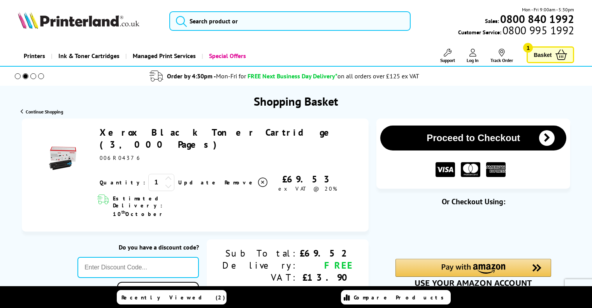 This screenshot has width=592, height=308. I want to click on sup: th, so click(123, 211).